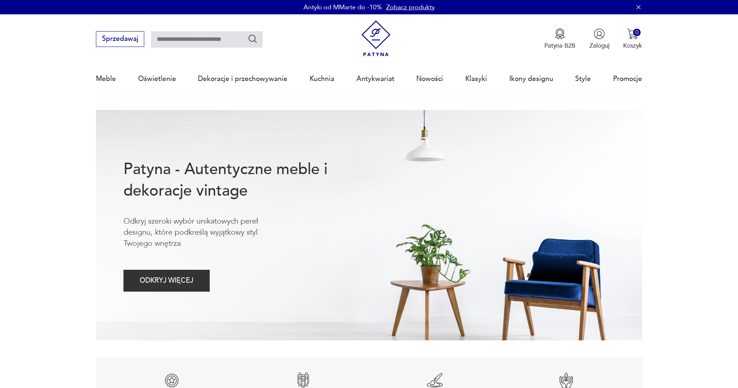 This screenshot has height=388, width=738. Describe the element at coordinates (531, 79) in the screenshot. I see `a: Ikony designu` at that location.